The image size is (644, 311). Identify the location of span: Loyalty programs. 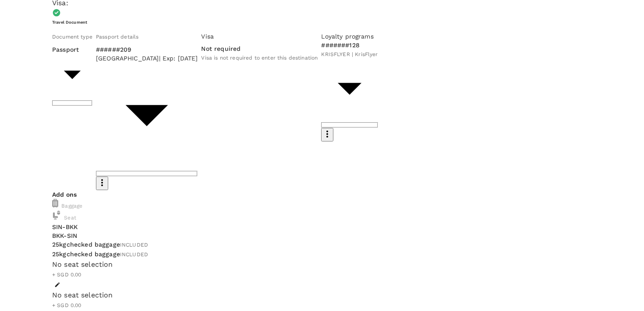
(347, 37).